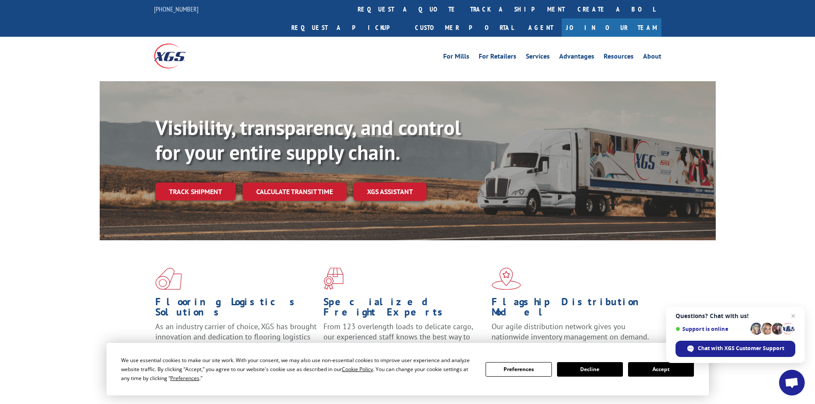  What do you see at coordinates (236, 337) in the screenshot?
I see `span: As an industry carrier of choice, XGS has brought innovation and dedication to flooring logistics...` at bounding box center [236, 337].